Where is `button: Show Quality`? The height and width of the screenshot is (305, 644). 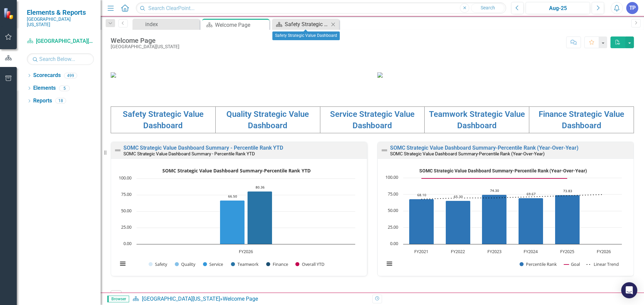
button: Show Quality is located at coordinates (185, 264).